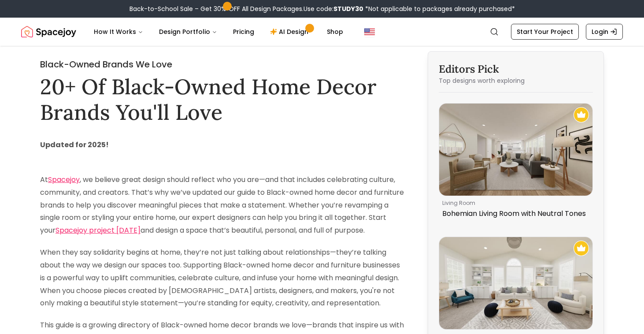 This screenshot has width=644, height=334. I want to click on strong: Updated for 2025!, so click(74, 144).